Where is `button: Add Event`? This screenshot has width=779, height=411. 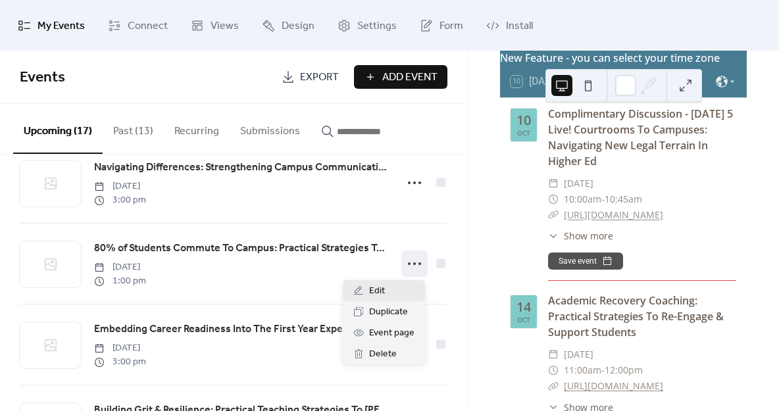
button: Add Event is located at coordinates (401, 77).